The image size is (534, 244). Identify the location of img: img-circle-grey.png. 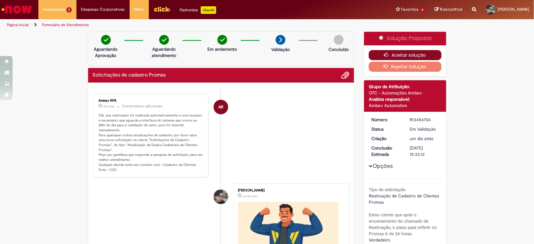
(339, 40).